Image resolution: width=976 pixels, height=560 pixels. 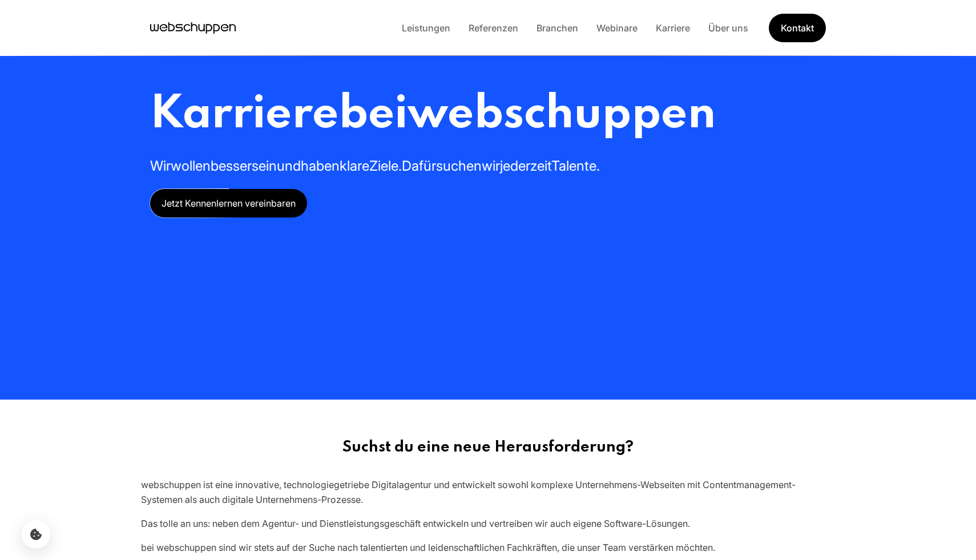 I want to click on div: bei webschuppen sind wir stets auf der Suche nach talentierten und leidenschaftlichen Fachkräften..., so click(x=488, y=547).